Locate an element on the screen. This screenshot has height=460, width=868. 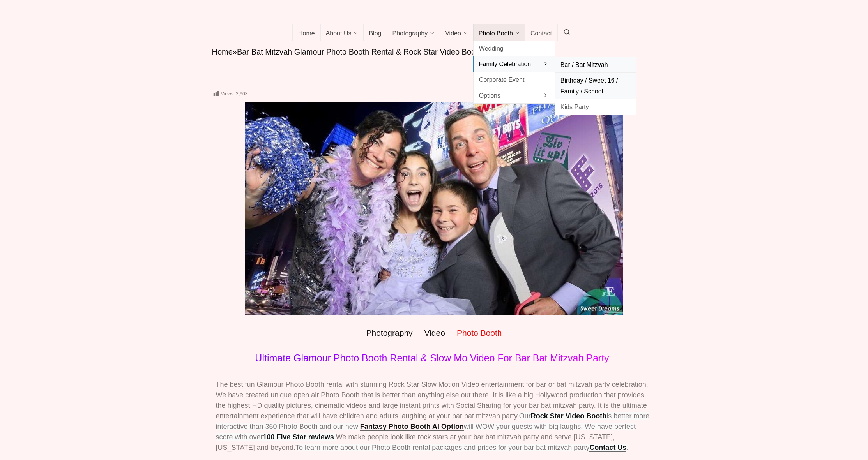
span: Photography is located at coordinates (409, 34).